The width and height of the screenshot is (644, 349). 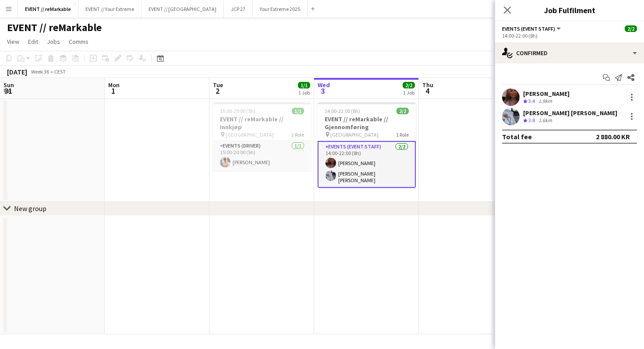 I want to click on button: Events (Event Staff), so click(x=532, y=29).